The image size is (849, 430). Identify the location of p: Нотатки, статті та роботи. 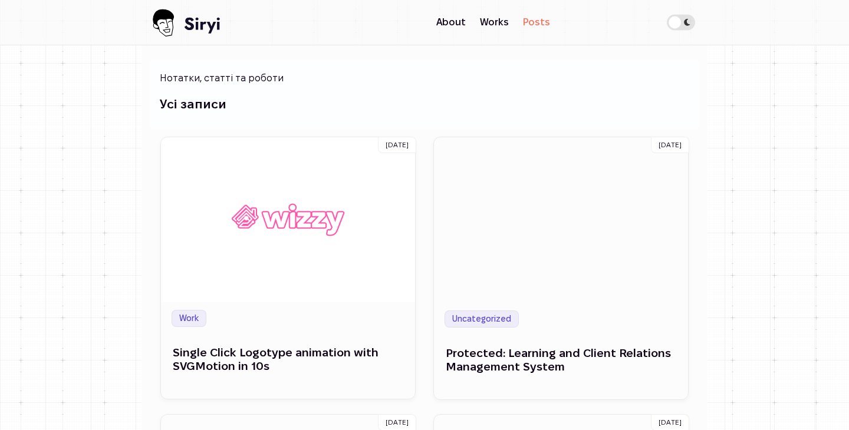
(424, 78).